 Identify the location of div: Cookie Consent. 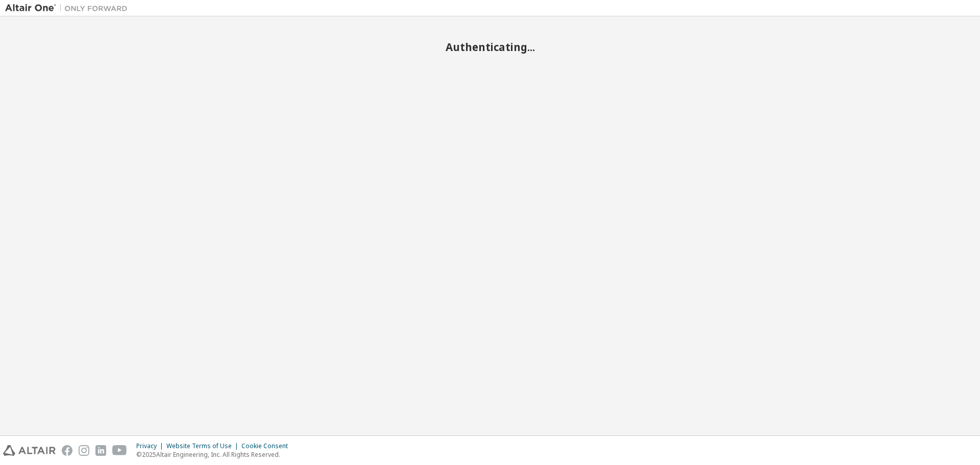
(267, 447).